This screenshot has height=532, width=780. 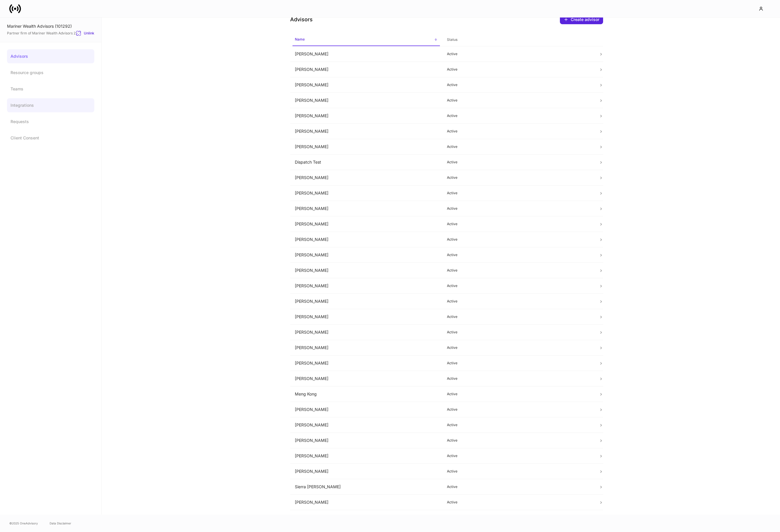 I want to click on button: Create advisor, so click(x=581, y=20).